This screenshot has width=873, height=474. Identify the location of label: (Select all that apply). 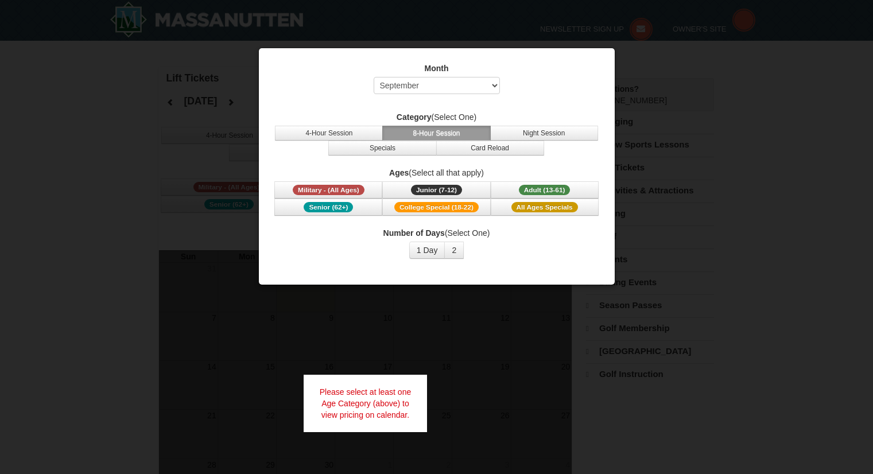
(437, 173).